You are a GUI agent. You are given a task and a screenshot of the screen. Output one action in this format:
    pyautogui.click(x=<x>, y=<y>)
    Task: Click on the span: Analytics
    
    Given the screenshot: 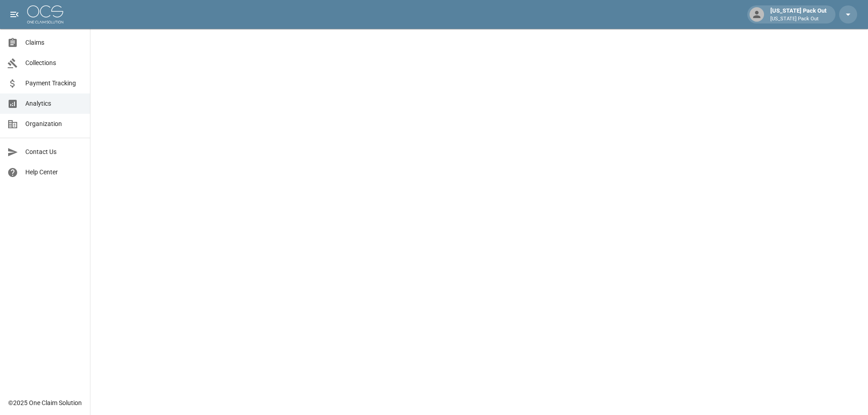 What is the action you would take?
    pyautogui.click(x=54, y=104)
    